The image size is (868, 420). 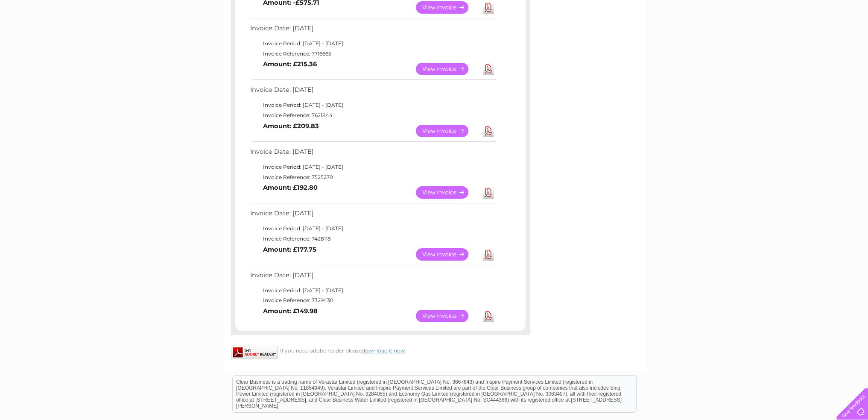 I want to click on a: Blog, so click(x=799, y=39).